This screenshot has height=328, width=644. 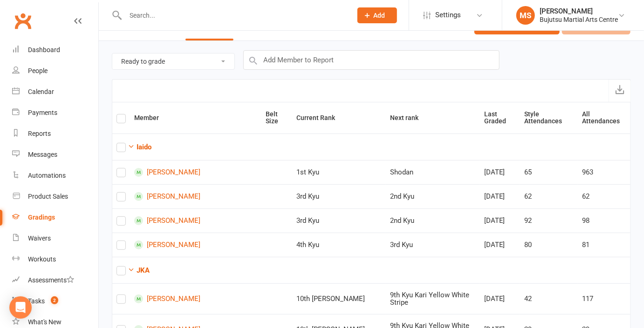 What do you see at coordinates (41, 92) in the screenshot?
I see `div: Calendar` at bounding box center [41, 92].